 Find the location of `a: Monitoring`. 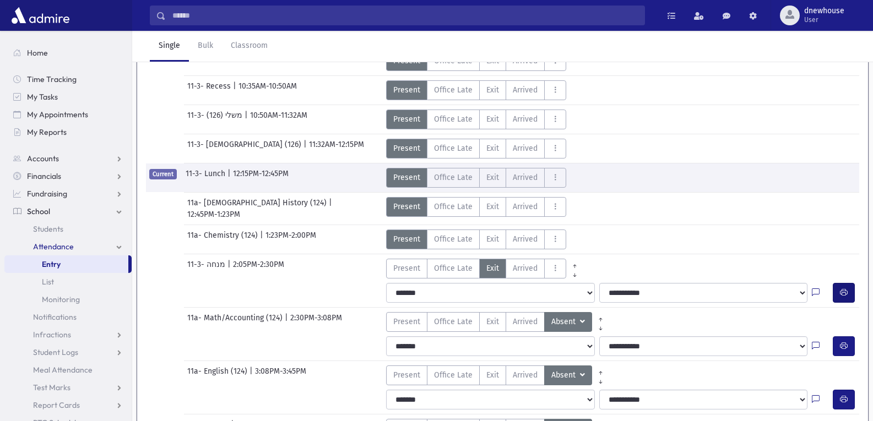

a: Monitoring is located at coordinates (68, 300).